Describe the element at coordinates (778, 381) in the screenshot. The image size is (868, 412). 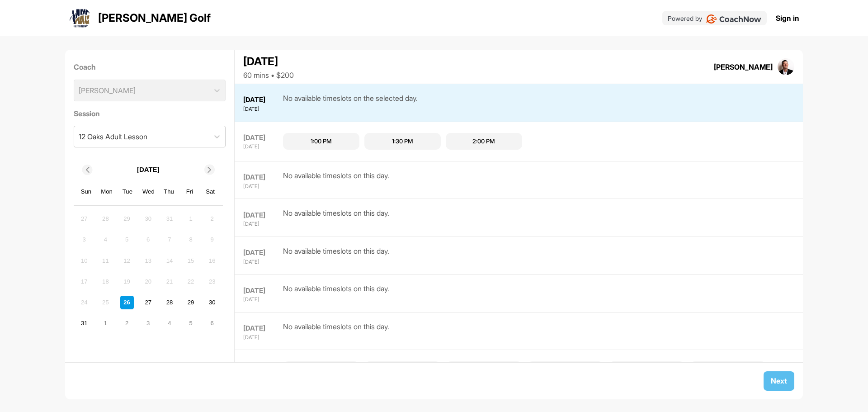
I see `button: Next` at that location.